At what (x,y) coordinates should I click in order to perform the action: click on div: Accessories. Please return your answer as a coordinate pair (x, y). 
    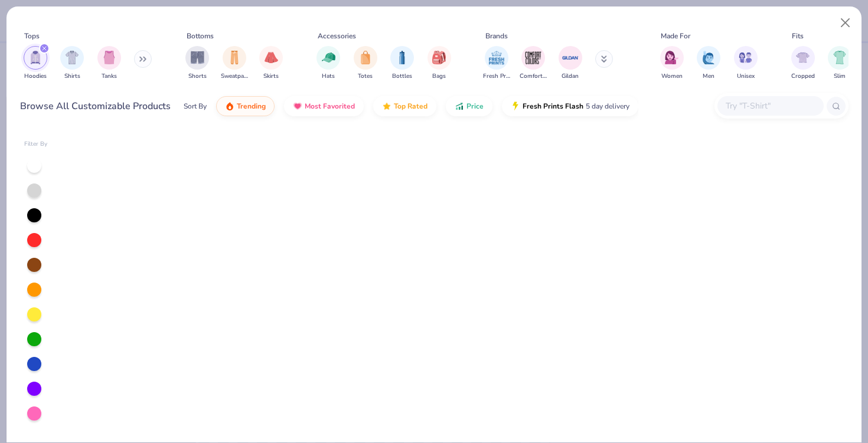
    Looking at the image, I should click on (337, 36).